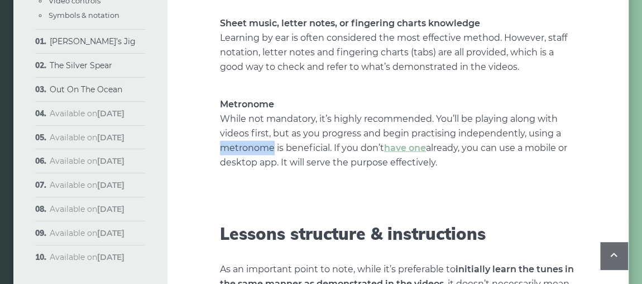 The image size is (642, 284). I want to click on a: The Silver Spear, so click(81, 65).